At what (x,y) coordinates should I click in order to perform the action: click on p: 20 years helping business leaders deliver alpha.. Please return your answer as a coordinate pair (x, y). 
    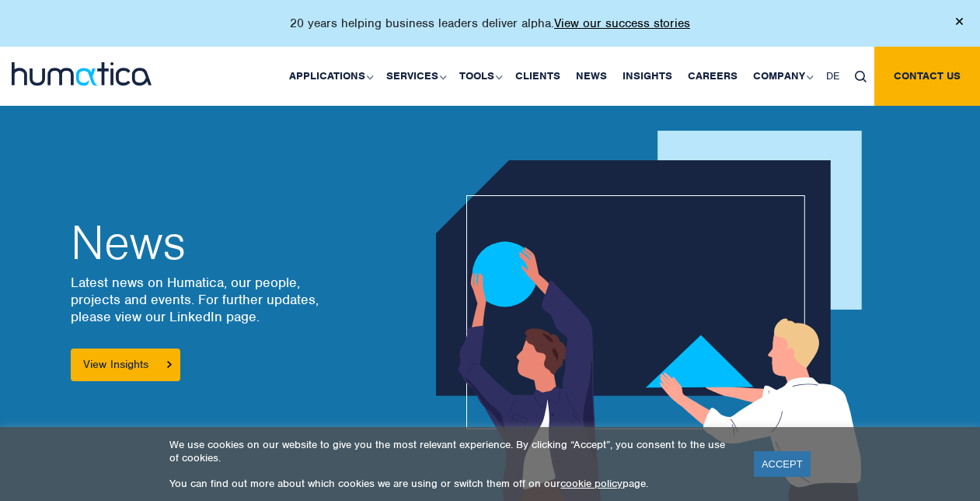
    Looking at the image, I should click on (490, 23).